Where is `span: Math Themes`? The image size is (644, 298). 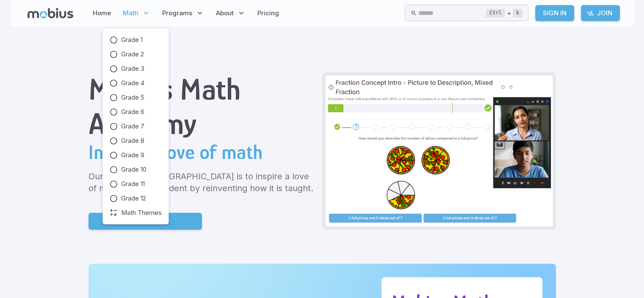 span: Math Themes is located at coordinates (142, 212).